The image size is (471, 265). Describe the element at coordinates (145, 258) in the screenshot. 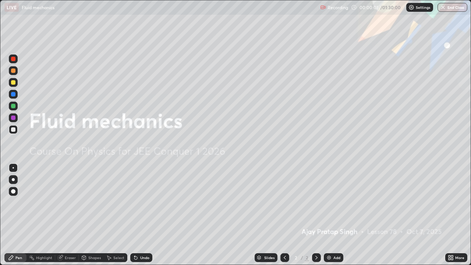

I see `div: Undo` at that location.